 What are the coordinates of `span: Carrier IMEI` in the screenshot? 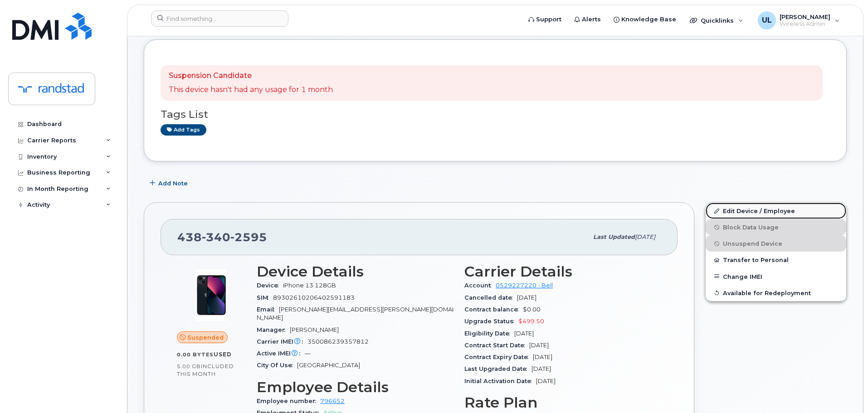 It's located at (282, 341).